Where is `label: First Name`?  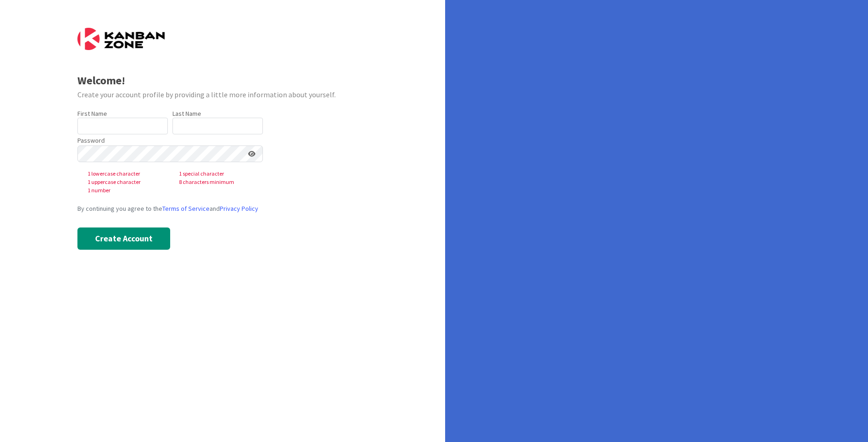
label: First Name is located at coordinates (92, 114).